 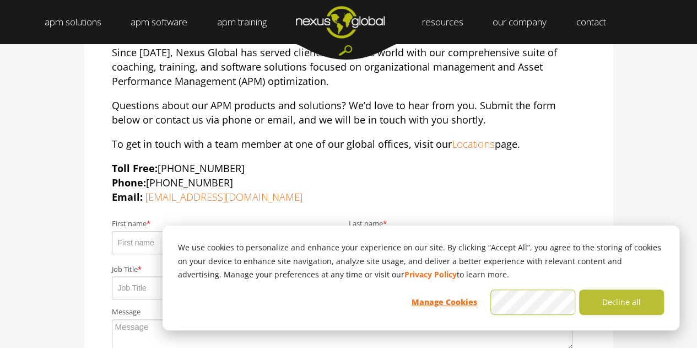 I want to click on a: Privacy Policy, so click(x=430, y=274).